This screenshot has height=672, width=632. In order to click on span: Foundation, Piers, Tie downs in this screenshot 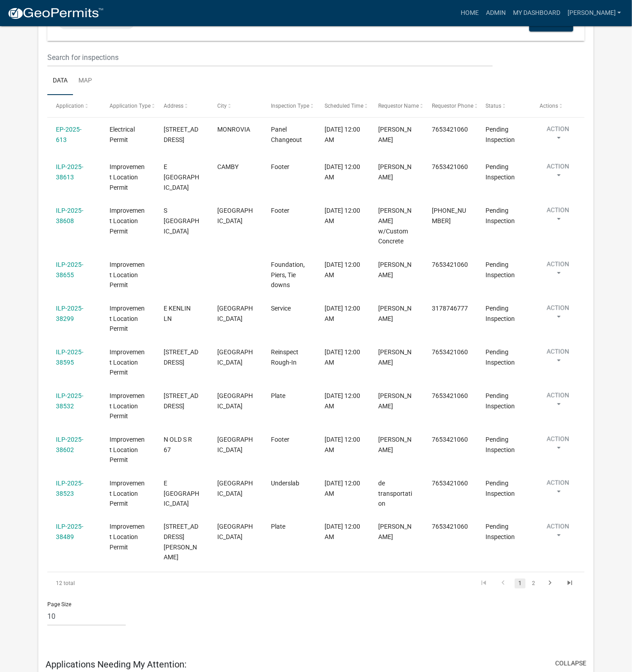, I will do `click(287, 275)`.